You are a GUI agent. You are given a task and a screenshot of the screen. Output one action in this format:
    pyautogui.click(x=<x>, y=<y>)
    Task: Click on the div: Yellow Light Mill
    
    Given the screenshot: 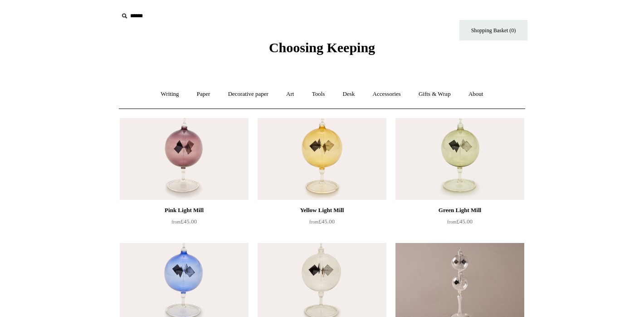 What is the action you would take?
    pyautogui.click(x=322, y=210)
    